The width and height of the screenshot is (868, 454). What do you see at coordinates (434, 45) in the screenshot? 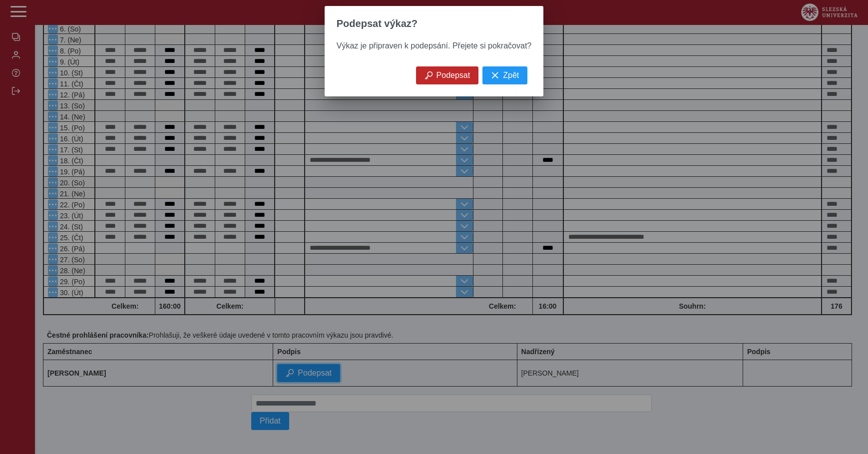
I see `span: Výkaz je připraven k podepsání. Přejete si pokračovat?` at bounding box center [434, 45].